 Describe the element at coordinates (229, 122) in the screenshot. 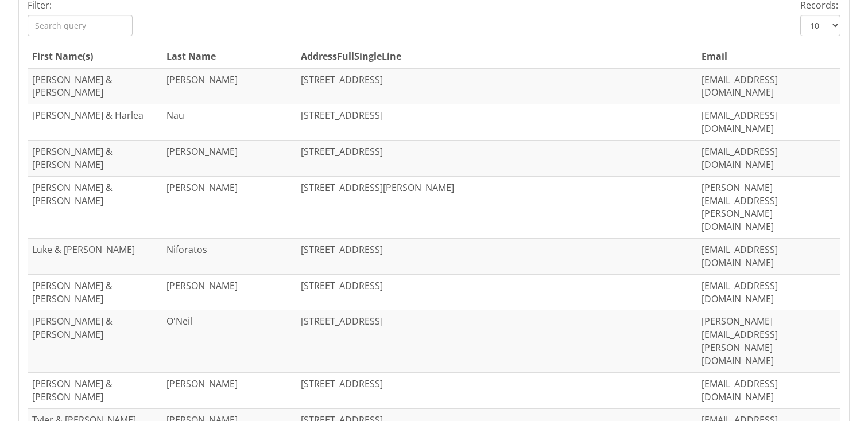

I see `td: Nau` at that location.